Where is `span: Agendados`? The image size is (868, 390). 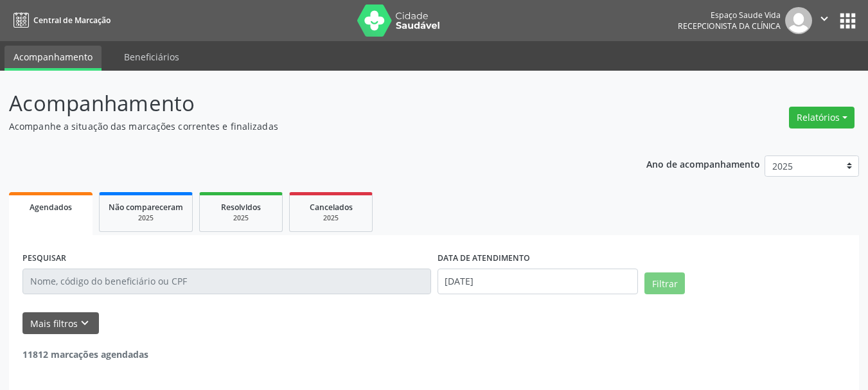 span: Agendados is located at coordinates (50, 207).